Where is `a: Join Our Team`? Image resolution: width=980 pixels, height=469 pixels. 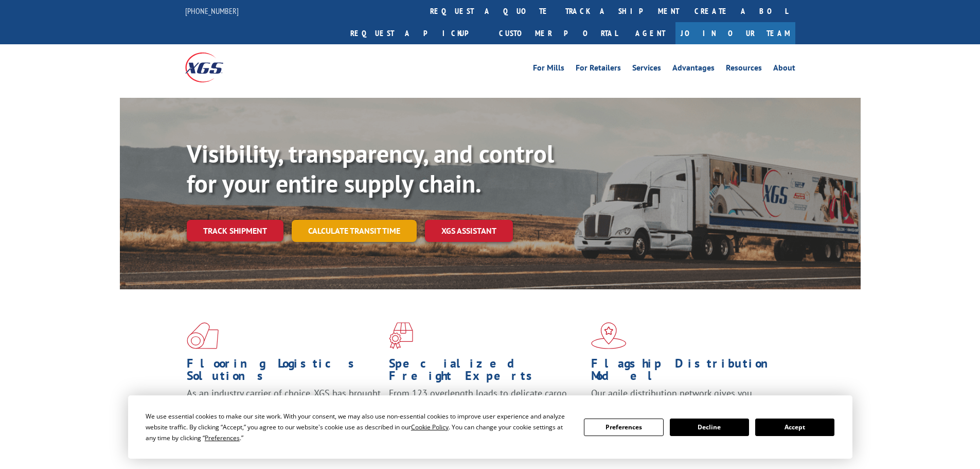 a: Join Our Team is located at coordinates (735, 33).